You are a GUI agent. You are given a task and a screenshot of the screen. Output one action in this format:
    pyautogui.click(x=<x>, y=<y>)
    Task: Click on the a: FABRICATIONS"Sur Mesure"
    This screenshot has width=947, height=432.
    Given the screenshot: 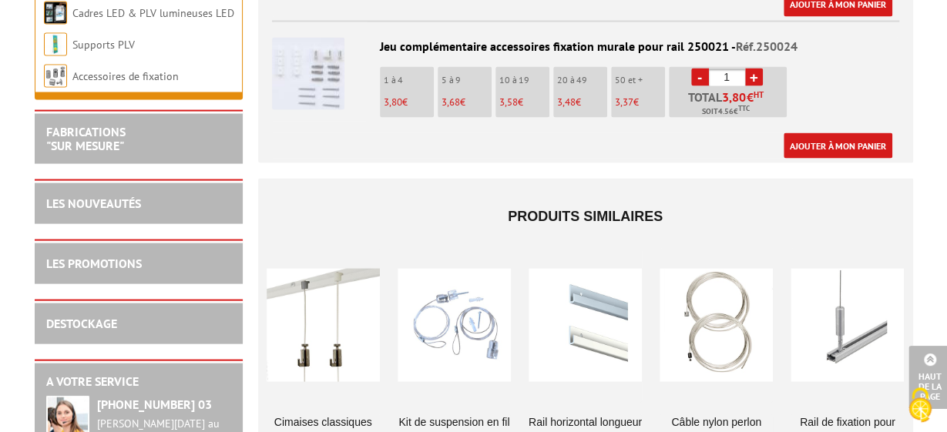 What is the action you would take?
    pyautogui.click(x=86, y=139)
    